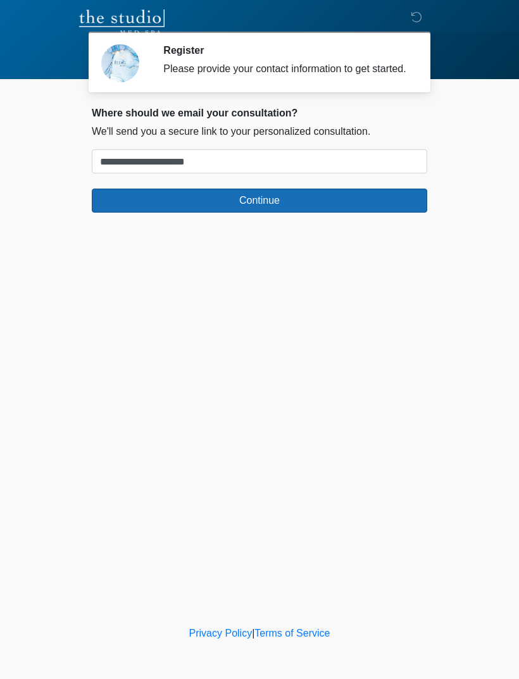  I want to click on p: We'll send you a secure link to your personalized consultation., so click(260, 132).